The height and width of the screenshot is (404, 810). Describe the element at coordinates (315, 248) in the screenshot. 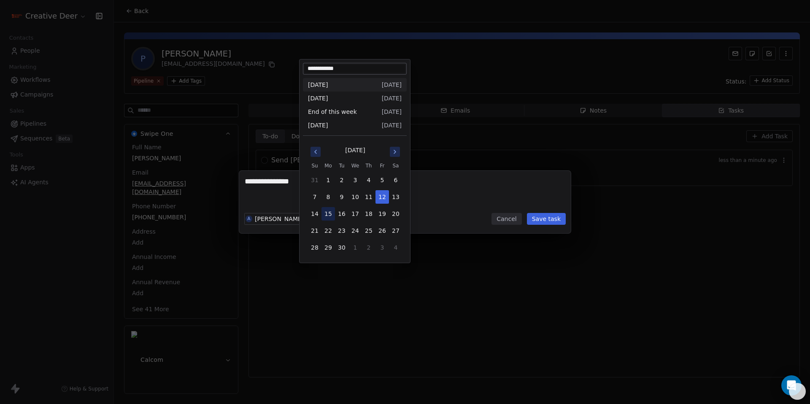

I see `button: 28` at that location.